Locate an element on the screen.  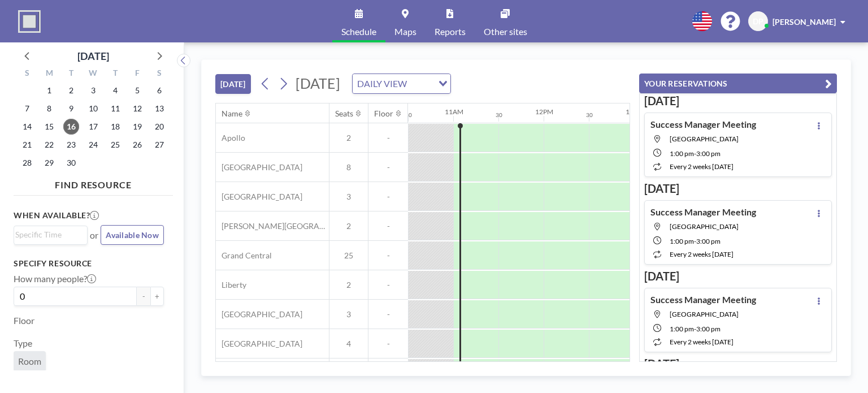
label: Type is located at coordinates (23, 343).